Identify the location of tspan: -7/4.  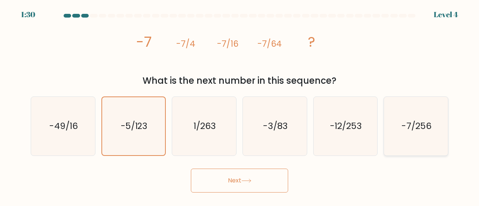
(186, 44).